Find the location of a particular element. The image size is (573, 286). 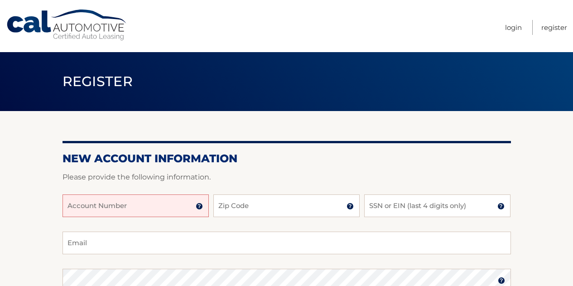

span: Register is located at coordinates (98, 81).